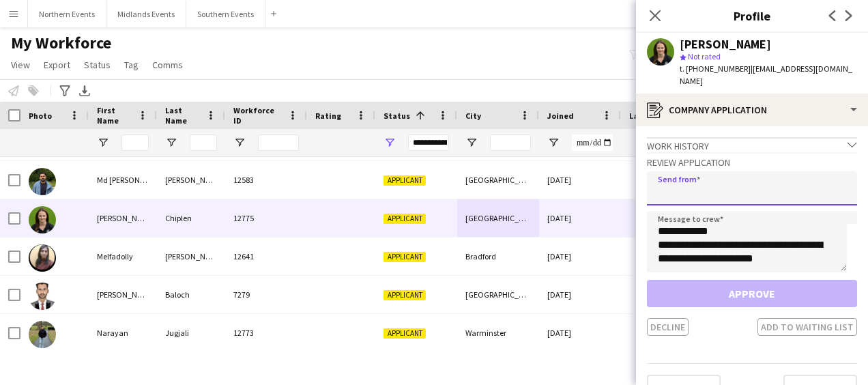 The image size is (868, 385). I want to click on input: First Name Filter Input, so click(135, 142).